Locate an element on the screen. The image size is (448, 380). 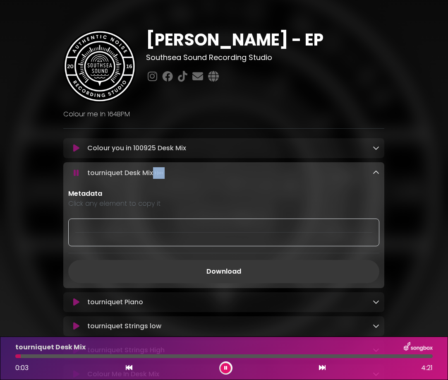
a: Download is located at coordinates (224, 272).